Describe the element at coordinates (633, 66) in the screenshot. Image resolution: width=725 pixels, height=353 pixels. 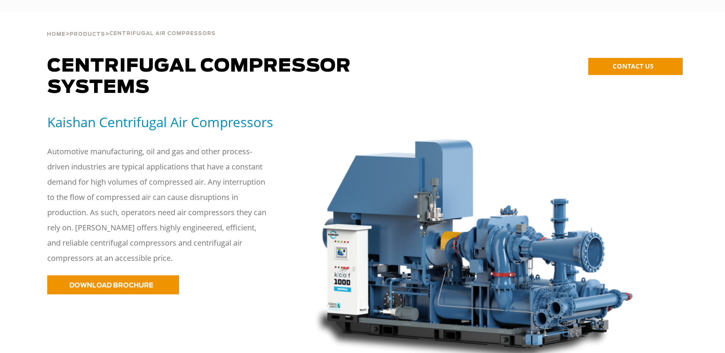
I see `span: CONTACT US` at that location.